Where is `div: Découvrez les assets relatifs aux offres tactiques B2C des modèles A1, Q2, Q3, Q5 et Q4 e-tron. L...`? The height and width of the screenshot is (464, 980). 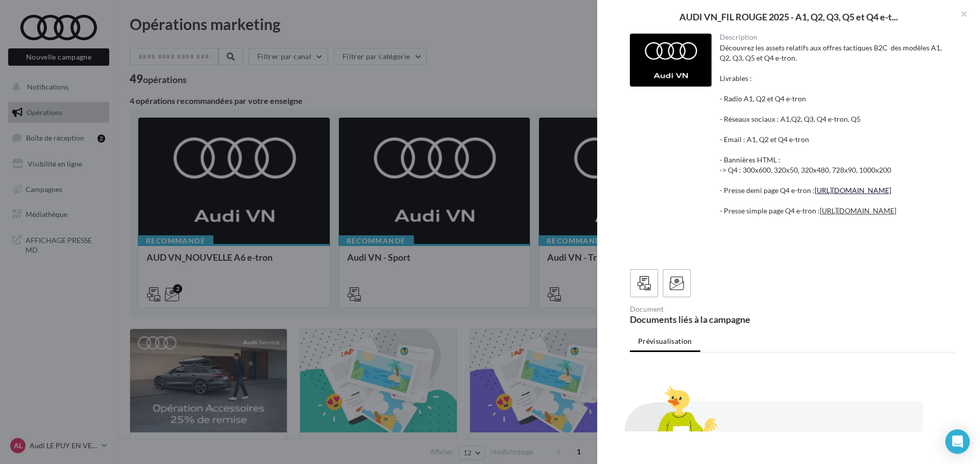 div: Découvrez les assets relatifs aux offres tactiques B2C des modèles A1, Q2, Q3, Q5 et Q4 e-tron. L... is located at coordinates (834, 150).